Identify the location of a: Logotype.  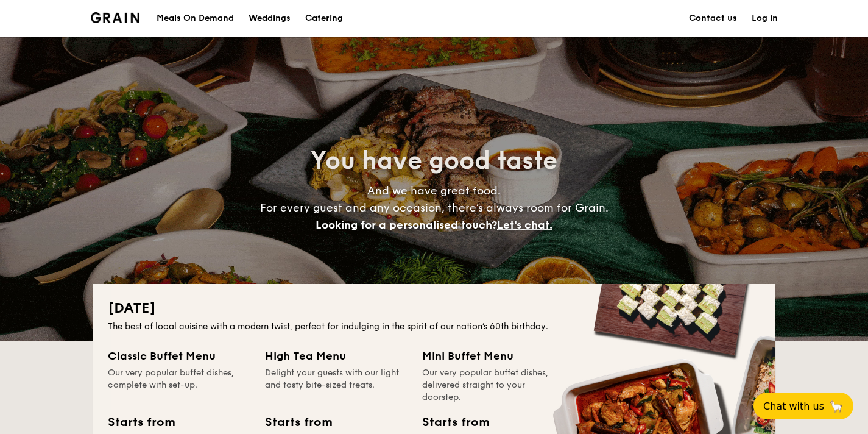
(115, 18).